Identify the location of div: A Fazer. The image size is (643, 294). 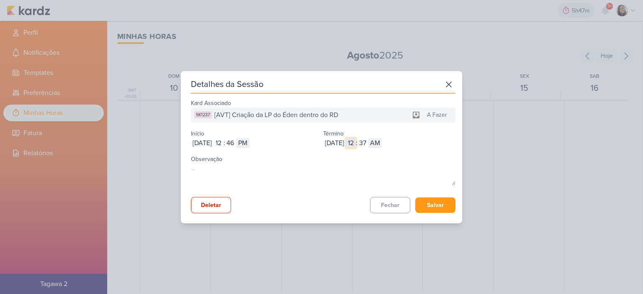
(437, 115).